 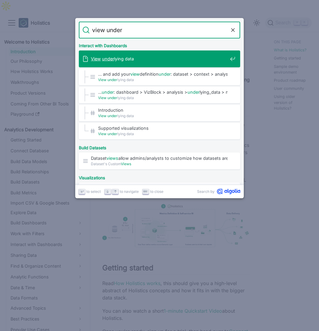 What do you see at coordinates (94, 192) in the screenshot?
I see `span: to select` at bounding box center [94, 192].